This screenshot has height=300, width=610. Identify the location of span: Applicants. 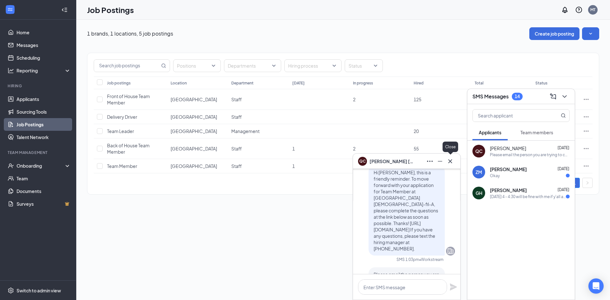
(490, 133).